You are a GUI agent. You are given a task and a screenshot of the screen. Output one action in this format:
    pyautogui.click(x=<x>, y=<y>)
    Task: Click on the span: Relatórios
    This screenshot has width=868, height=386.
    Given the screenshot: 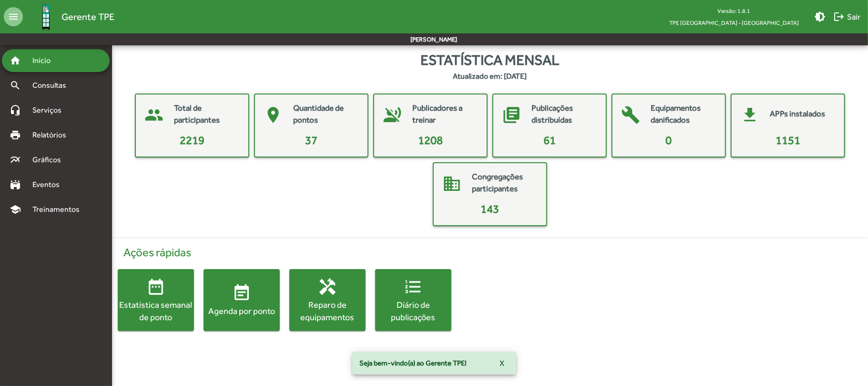 What is the action you would take?
    pyautogui.click(x=52, y=135)
    